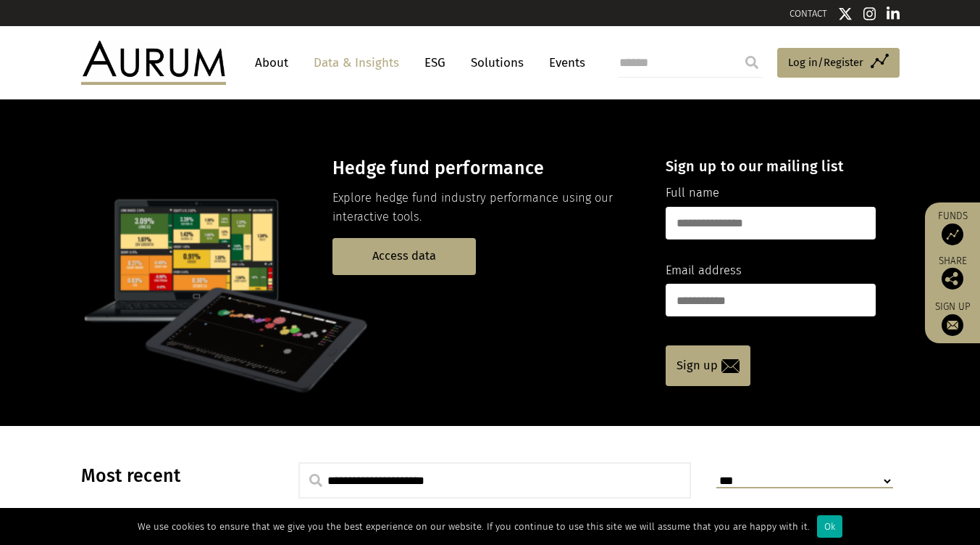 The height and width of the screenshot is (545, 980). I want to click on input: Submit, so click(752, 62).